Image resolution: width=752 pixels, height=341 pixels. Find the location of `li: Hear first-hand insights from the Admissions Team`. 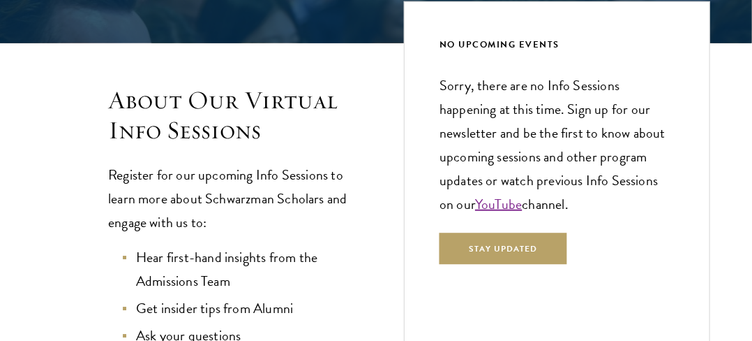

li: Hear first-hand insights from the Admissions Team is located at coordinates (235, 269).